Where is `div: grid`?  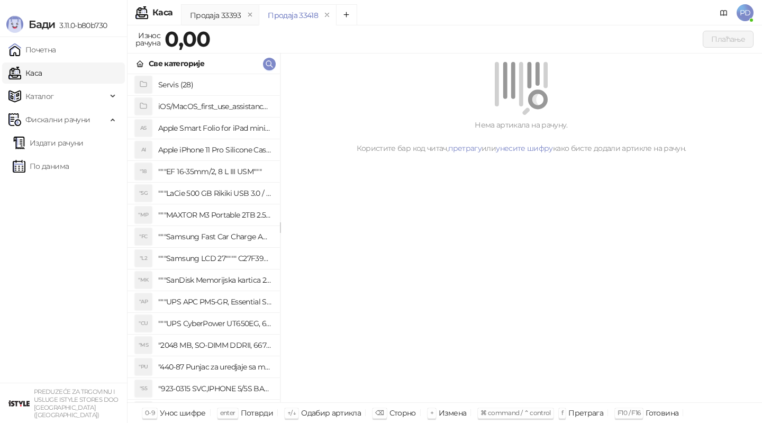
div: grid is located at coordinates (204, 238).